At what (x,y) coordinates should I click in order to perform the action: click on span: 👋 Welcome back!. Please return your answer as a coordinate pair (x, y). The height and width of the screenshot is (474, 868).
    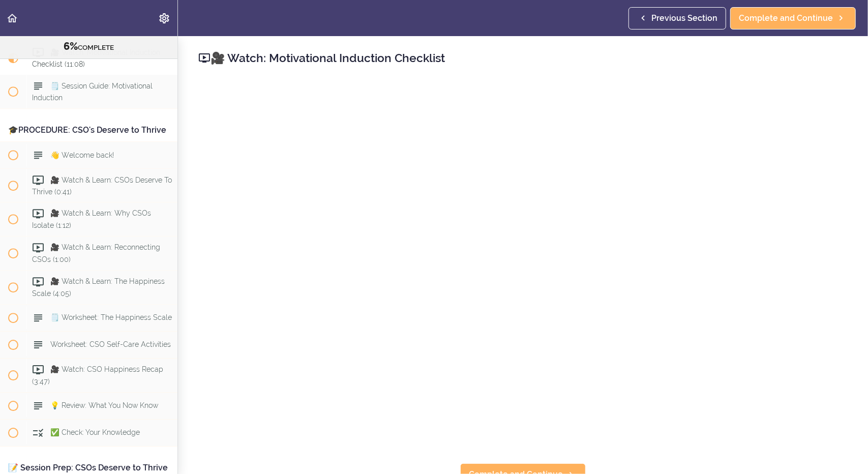
    Looking at the image, I should click on (82, 154).